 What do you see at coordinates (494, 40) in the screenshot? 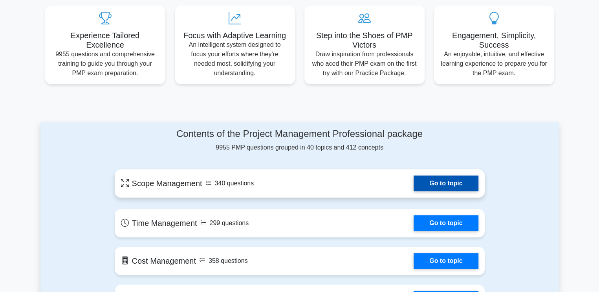
I see `h5: Engagement, Simplicity, Success` at bounding box center [494, 40].